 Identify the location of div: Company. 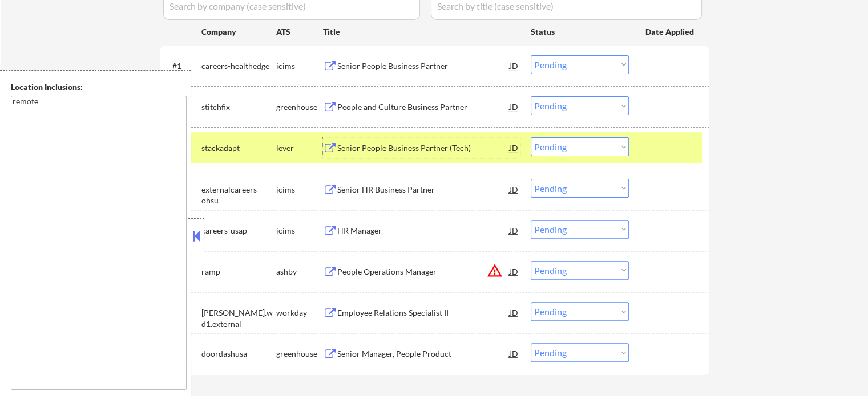
(239, 32).